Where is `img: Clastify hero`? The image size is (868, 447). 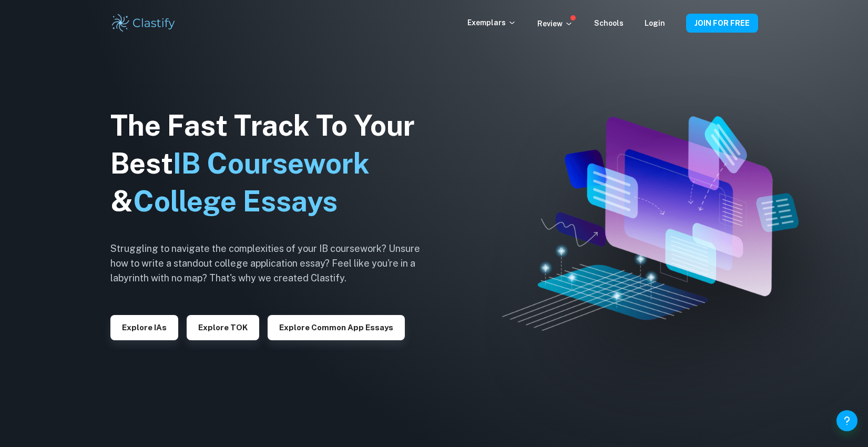
img: Clastify hero is located at coordinates (650, 224).